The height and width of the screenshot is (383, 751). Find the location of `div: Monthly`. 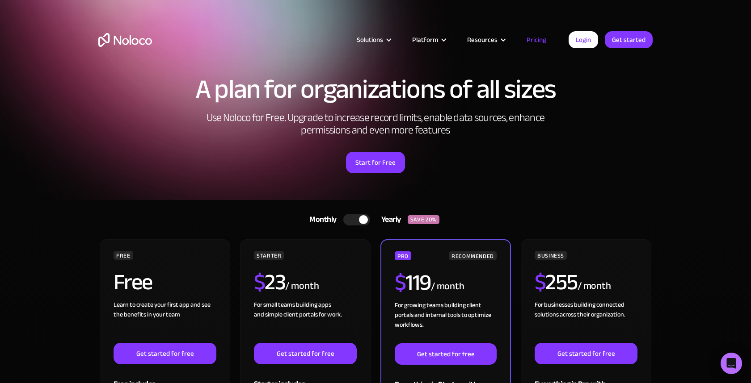

div: Monthly is located at coordinates (320, 220).